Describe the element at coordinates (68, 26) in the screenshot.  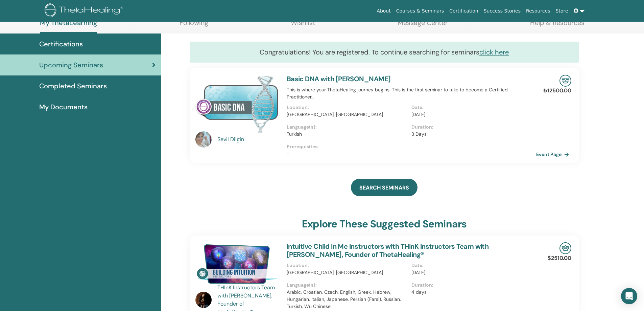
I see `a: My ThetaLearning` at that location.